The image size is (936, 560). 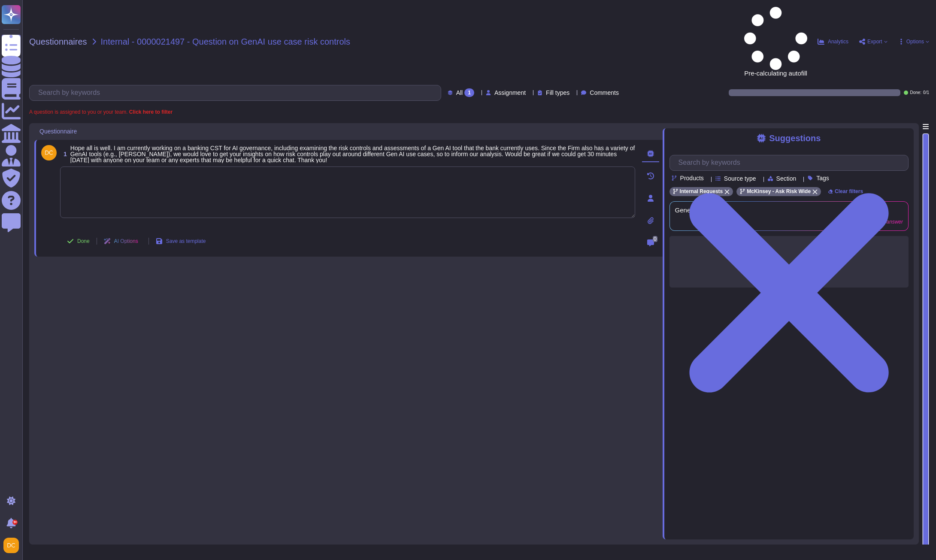 I want to click on button: Done, so click(x=78, y=241).